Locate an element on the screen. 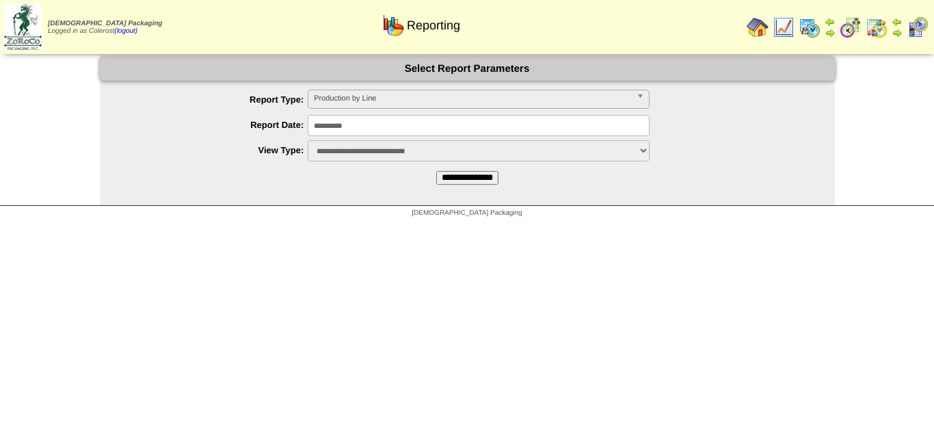  label: Report Type: is located at coordinates (218, 99).